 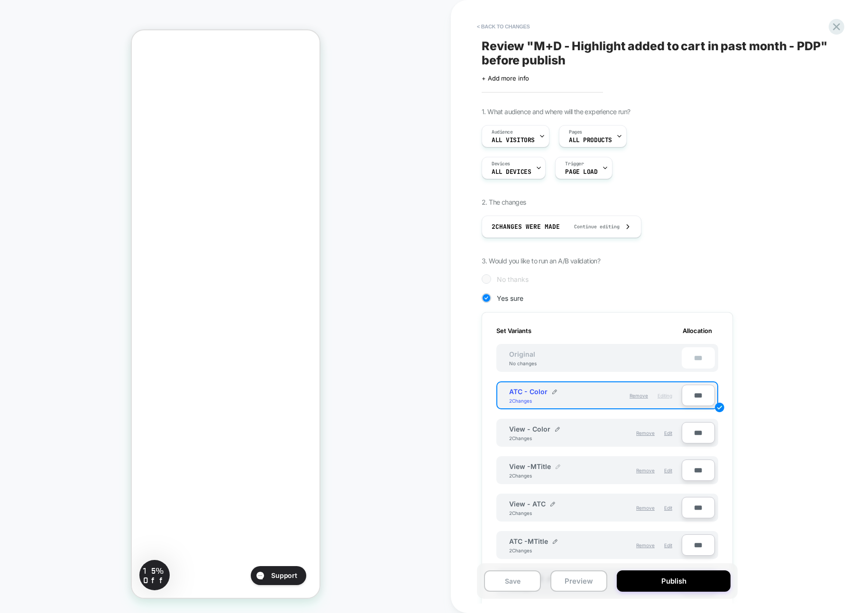 I want to click on span: Page Load, so click(x=581, y=172).